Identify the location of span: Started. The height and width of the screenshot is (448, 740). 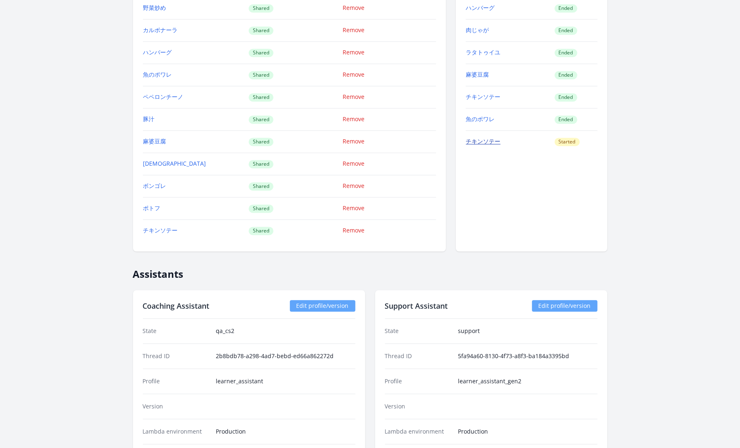
(567, 142).